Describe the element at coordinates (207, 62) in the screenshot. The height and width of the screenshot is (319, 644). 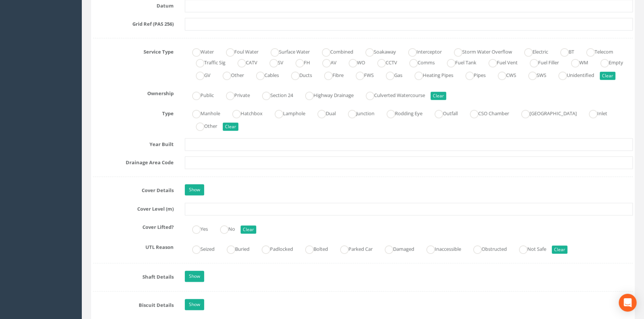
I see `label: Traffic Sig` at that location.